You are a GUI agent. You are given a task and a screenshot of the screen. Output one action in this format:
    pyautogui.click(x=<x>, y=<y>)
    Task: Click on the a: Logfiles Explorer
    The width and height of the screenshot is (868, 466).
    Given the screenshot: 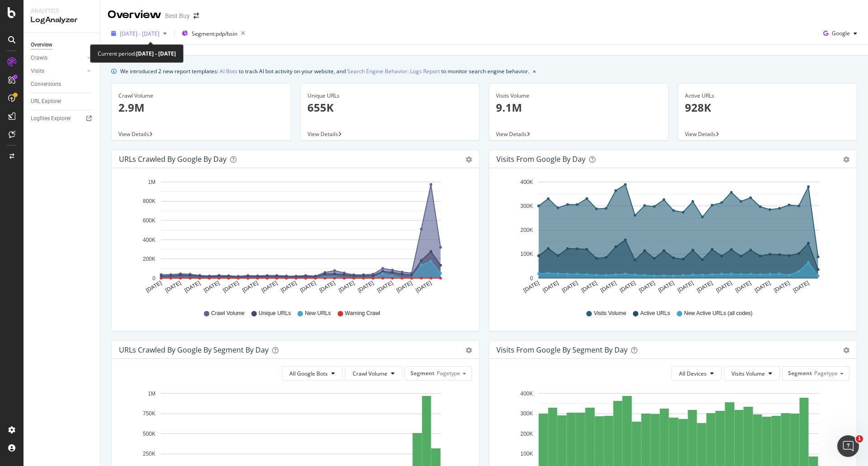 What is the action you would take?
    pyautogui.click(x=62, y=119)
    